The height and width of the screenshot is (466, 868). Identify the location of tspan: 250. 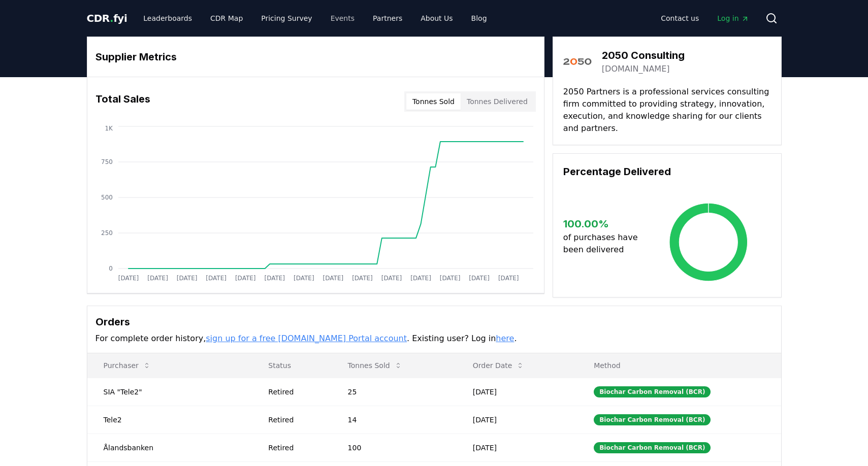
(107, 233).